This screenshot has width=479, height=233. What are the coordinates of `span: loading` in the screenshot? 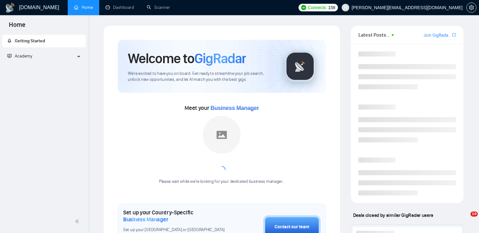 It's located at (222, 170).